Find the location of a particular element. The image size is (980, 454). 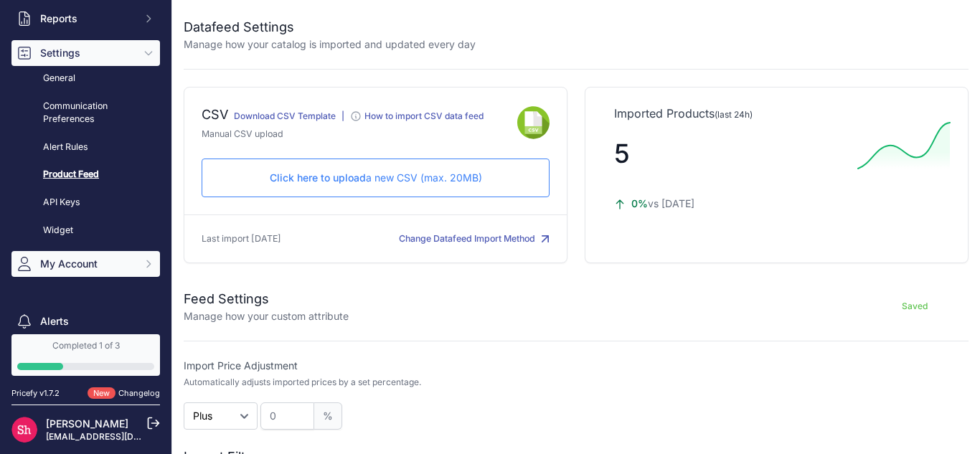

span: New is located at coordinates (101, 394).